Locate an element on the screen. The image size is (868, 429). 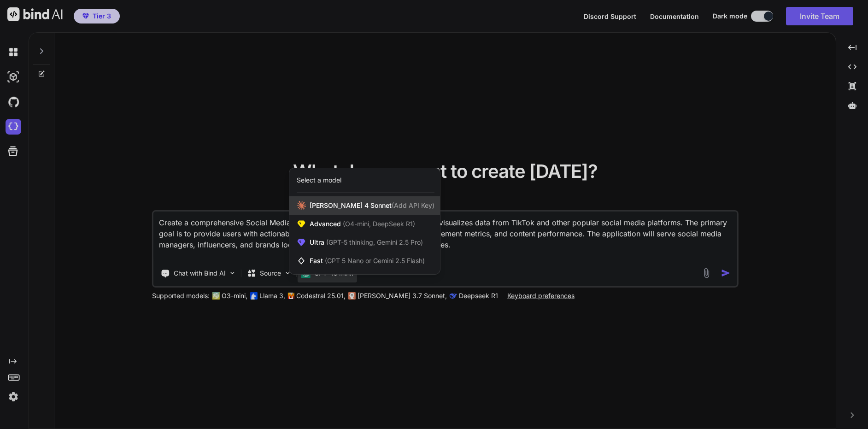
span: Fast is located at coordinates (367, 261).